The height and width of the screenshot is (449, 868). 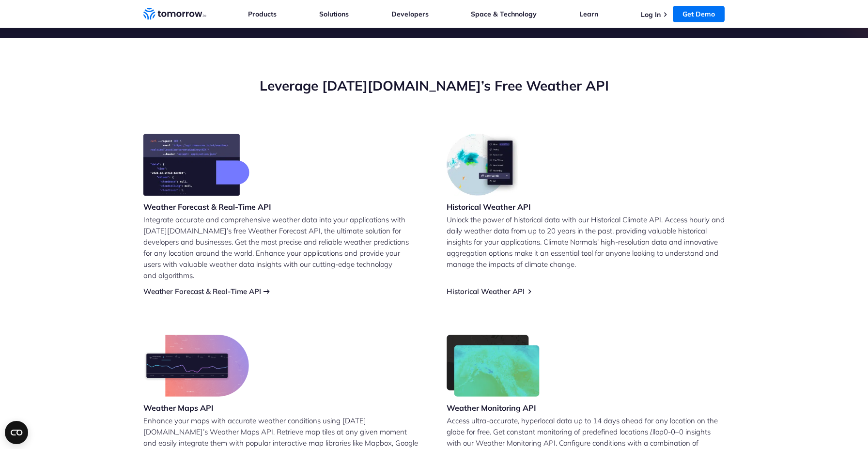 I want to click on a: Developers, so click(x=409, y=14).